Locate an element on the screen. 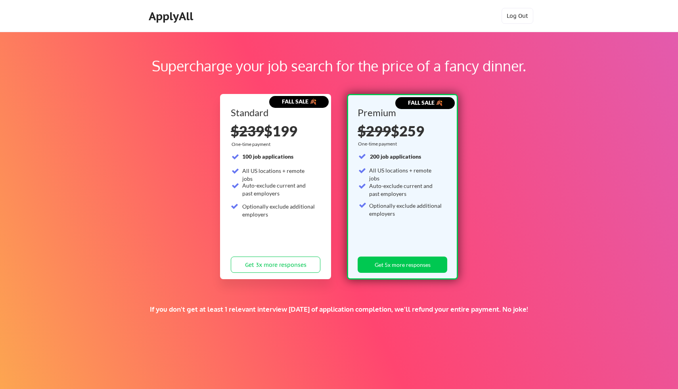 The image size is (678, 389). button: Get 5x more responses is located at coordinates (402, 264).